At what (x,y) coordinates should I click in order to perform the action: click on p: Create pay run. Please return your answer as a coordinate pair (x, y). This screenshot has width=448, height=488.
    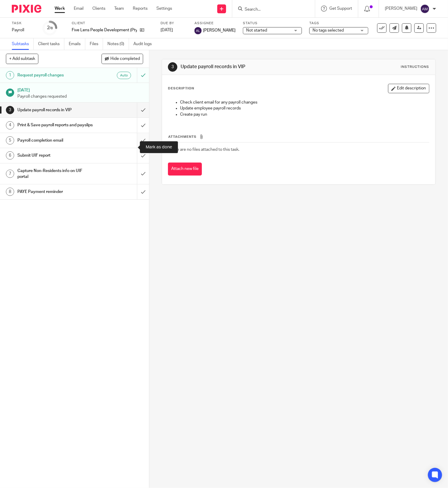
    Looking at the image, I should click on (305, 114).